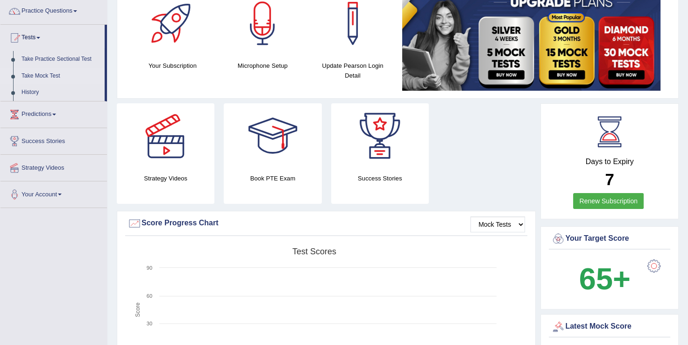 The width and height of the screenshot is (688, 345). I want to click on h4: Update Pearson Login Detail, so click(353, 71).